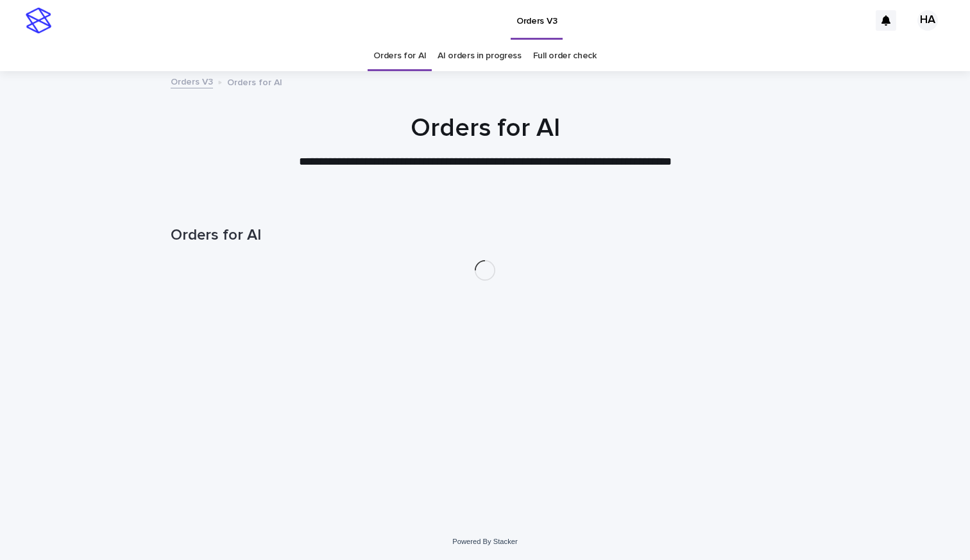  What do you see at coordinates (399, 56) in the screenshot?
I see `a: Orders for AI` at bounding box center [399, 56].